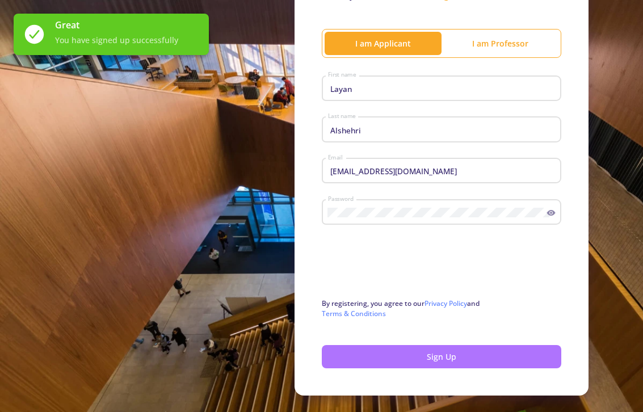  What do you see at coordinates (446, 303) in the screenshot?
I see `a: Privacy Policy` at bounding box center [446, 303].